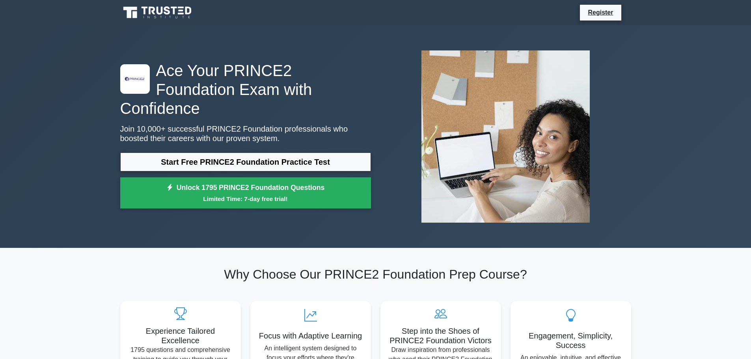 This screenshot has width=751, height=359. Describe the element at coordinates (376, 274) in the screenshot. I see `h2: Why Choose Our PRINCE2 Foundation Prep Course?` at that location.